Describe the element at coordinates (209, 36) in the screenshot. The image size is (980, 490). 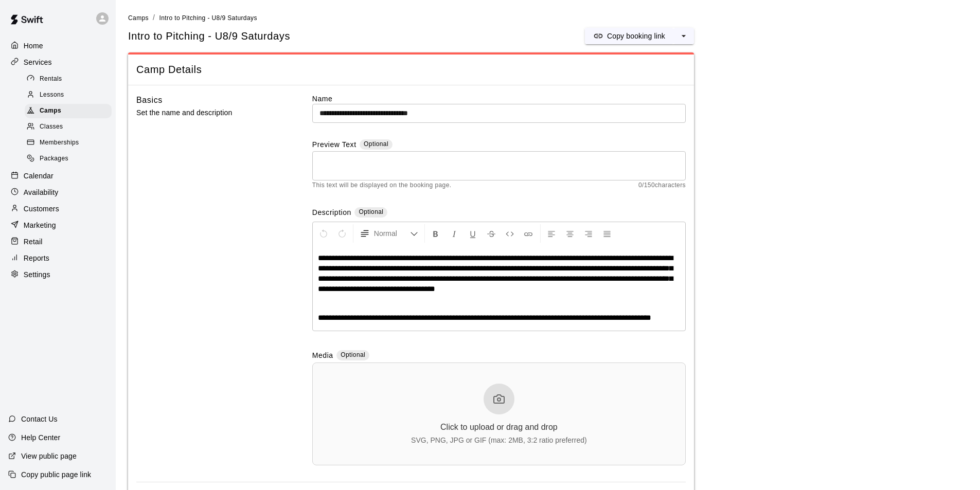
I see `h5: Intro to Pitching - U8/9 Saturdays` at that location.